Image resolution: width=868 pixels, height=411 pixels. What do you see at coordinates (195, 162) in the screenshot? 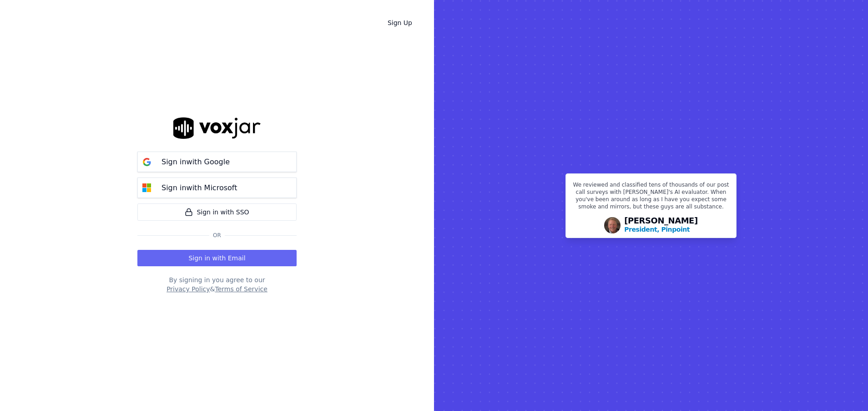
I see `p: Sign in with Google` at bounding box center [195, 162].